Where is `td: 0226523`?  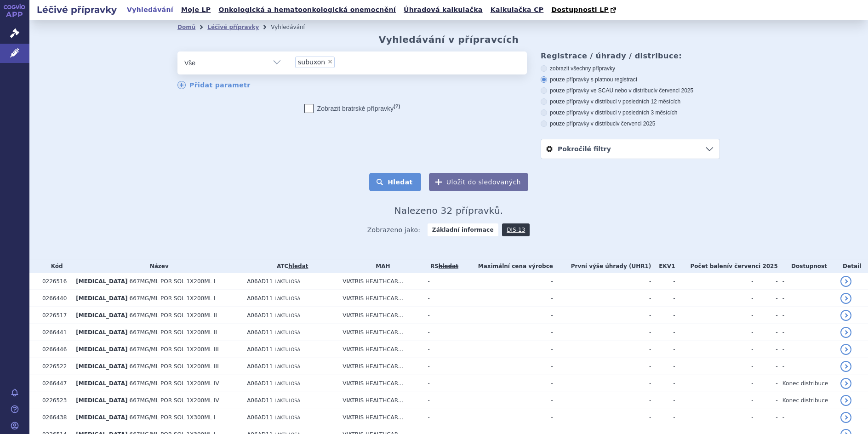
td: 0226523 is located at coordinates (54, 400).